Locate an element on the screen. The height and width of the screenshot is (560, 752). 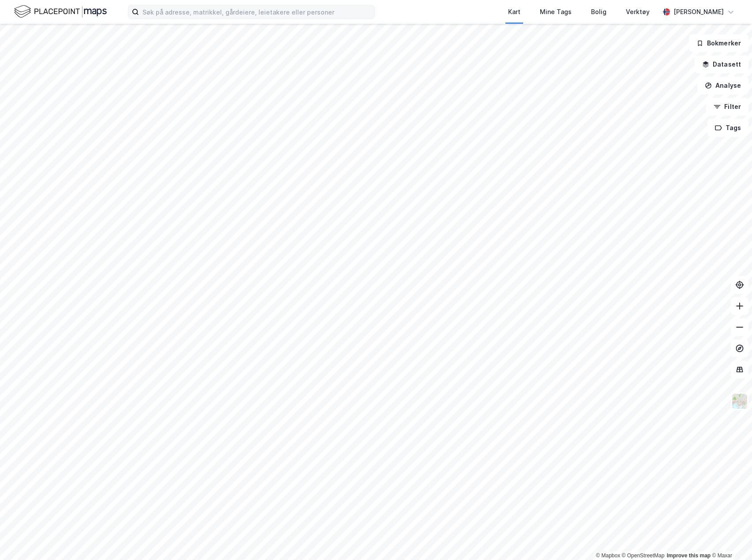
div: Mine Tags is located at coordinates (555, 12).